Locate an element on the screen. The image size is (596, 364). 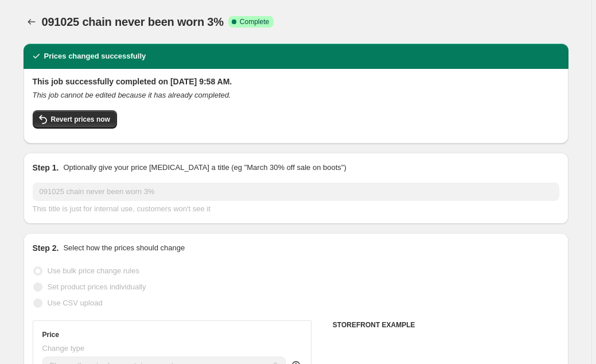
h6: STOREFRONT EXAMPLE is located at coordinates (446, 325).